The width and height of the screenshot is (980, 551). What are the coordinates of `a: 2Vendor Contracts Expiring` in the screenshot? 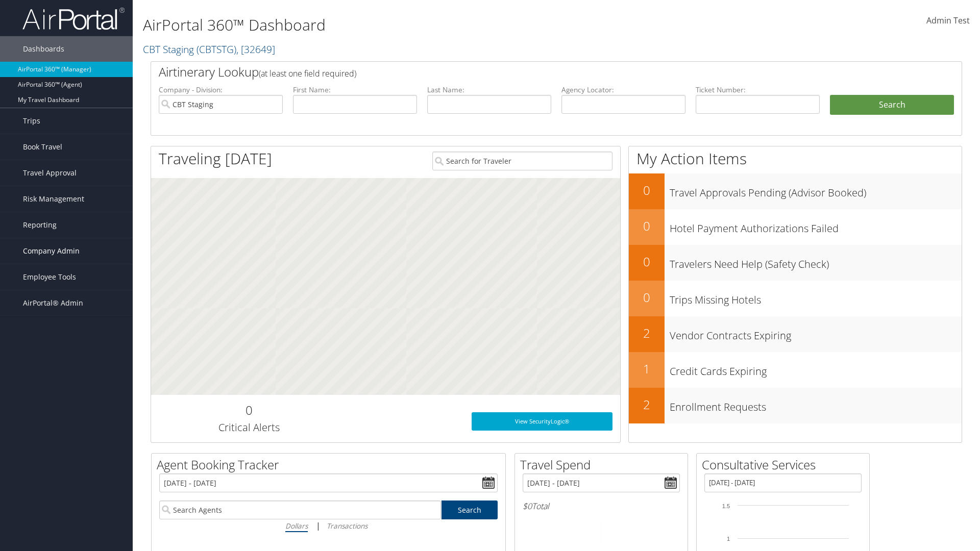 It's located at (795, 334).